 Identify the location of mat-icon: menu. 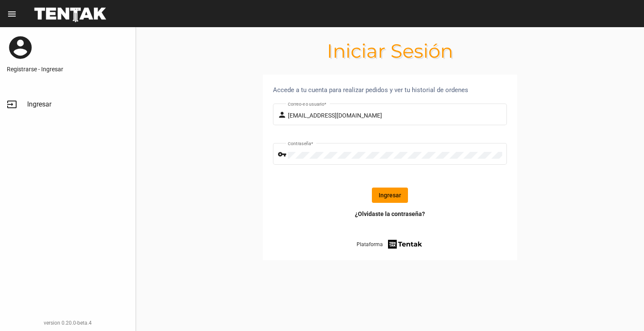
(12, 14).